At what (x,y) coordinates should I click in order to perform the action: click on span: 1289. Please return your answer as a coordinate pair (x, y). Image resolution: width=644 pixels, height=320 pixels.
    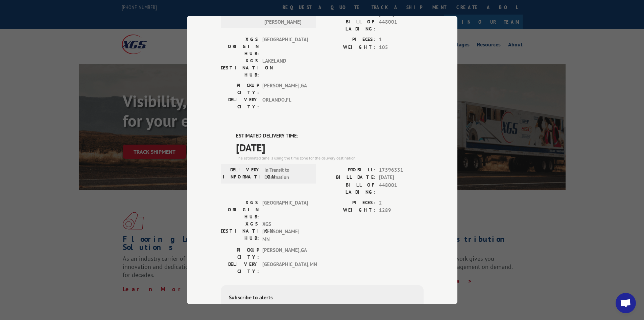
    Looking at the image, I should click on (401, 210).